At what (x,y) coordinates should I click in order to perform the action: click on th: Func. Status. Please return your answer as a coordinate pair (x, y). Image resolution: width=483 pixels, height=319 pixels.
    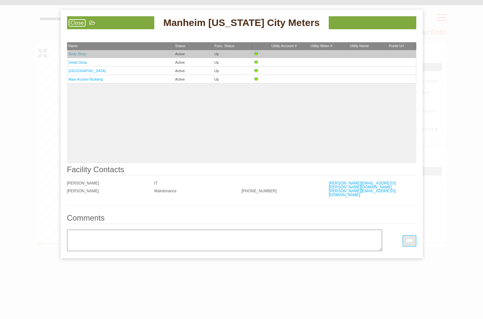
    Looking at the image, I should click on (232, 46).